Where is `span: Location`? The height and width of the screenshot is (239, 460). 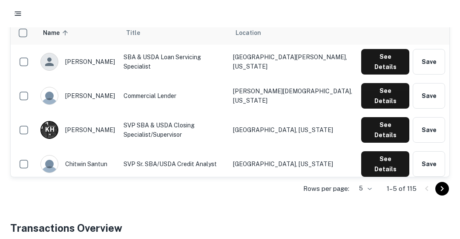 span: Location is located at coordinates (248, 33).